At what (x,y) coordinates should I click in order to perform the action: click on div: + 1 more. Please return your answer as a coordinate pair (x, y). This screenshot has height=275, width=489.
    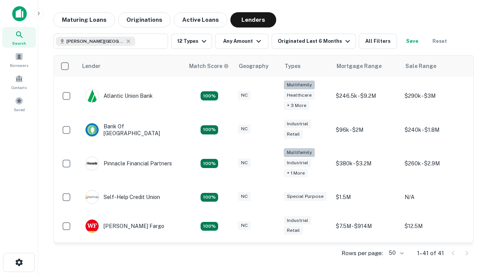
    Looking at the image, I should click on (296, 173).